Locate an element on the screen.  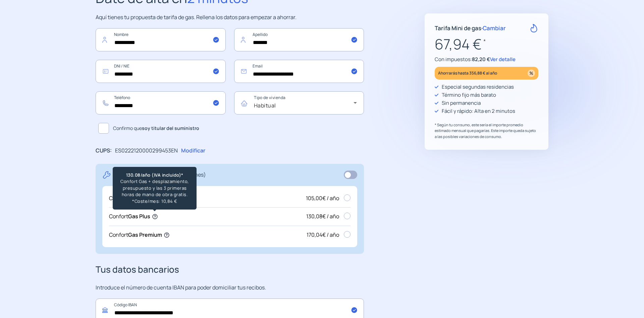
p: Tarifa Mini de gas · is located at coordinates (470, 28).